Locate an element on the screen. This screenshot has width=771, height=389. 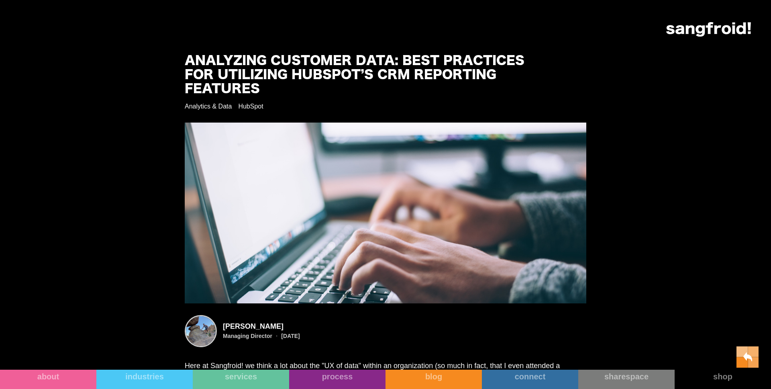
a: services is located at coordinates (241, 379).